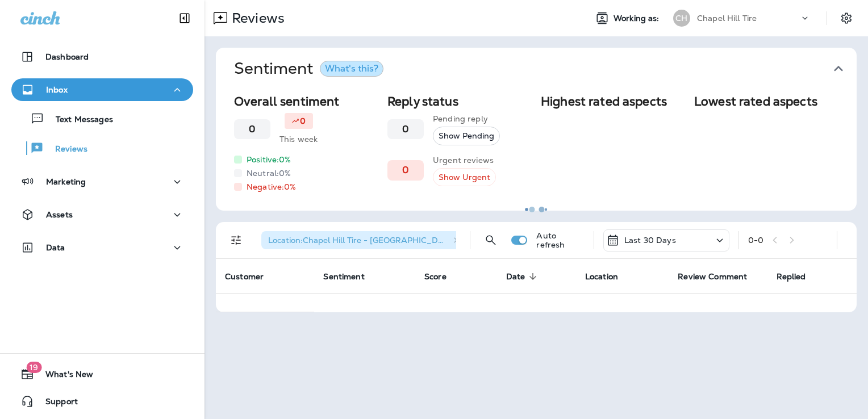 Image resolution: width=868 pixels, height=419 pixels. Describe the element at coordinates (102, 374) in the screenshot. I see `button: 19What's New` at that location.